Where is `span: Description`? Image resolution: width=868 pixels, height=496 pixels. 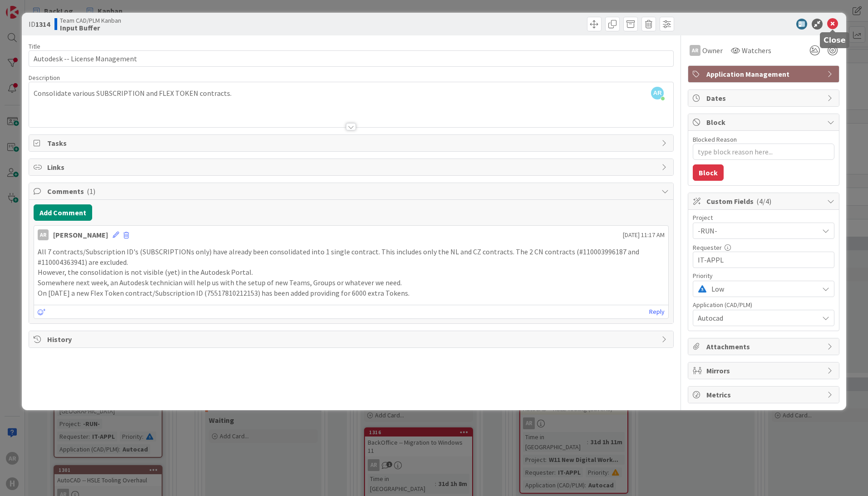 span: Description is located at coordinates (44, 78).